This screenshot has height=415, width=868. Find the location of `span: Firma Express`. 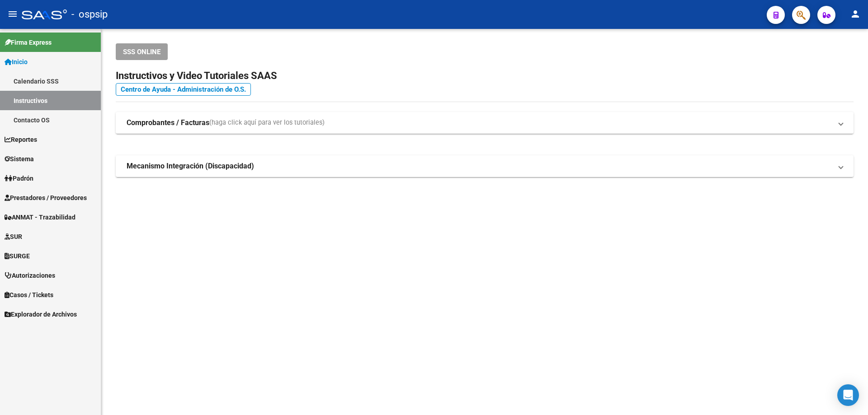

span: Firma Express is located at coordinates (28, 42).